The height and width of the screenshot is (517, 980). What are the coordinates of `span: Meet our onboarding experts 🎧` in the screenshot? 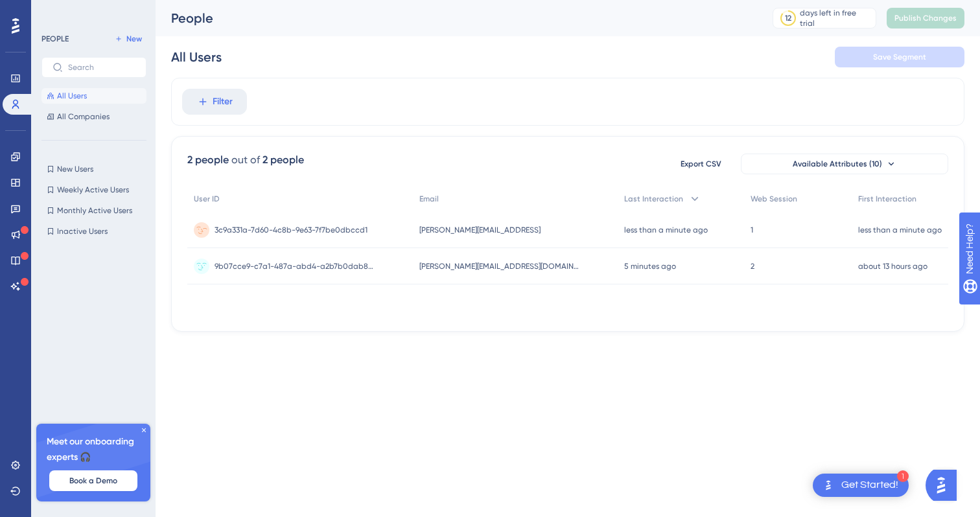 It's located at (93, 450).